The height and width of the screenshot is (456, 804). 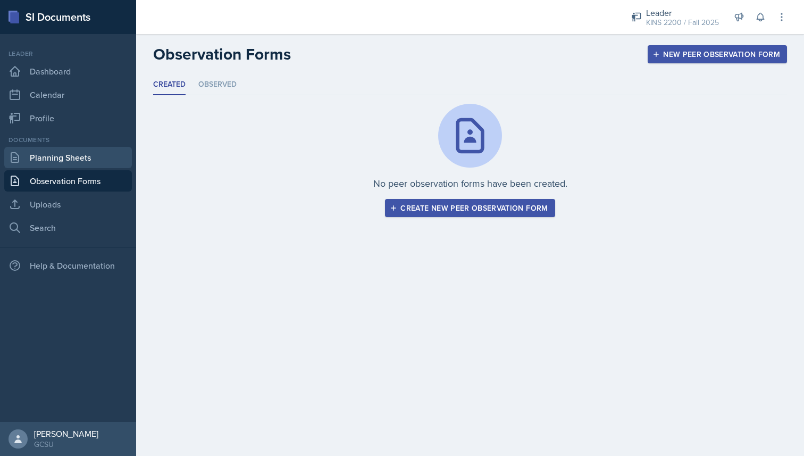 What do you see at coordinates (68, 204) in the screenshot?
I see `a: Uploads` at bounding box center [68, 204].